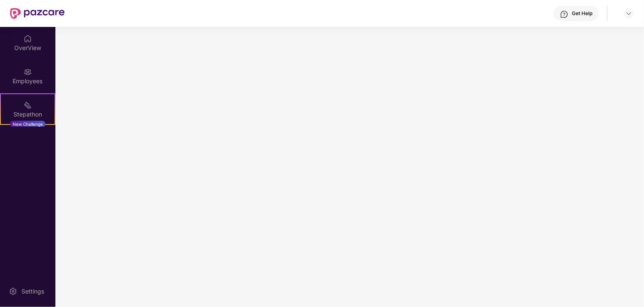 The image size is (644, 307). I want to click on img: svg+xml;base64,PHN2ZyBpZD0iRW1wbG95ZWVzIiB4bWxucz0iaHR0cDovL3d3dy53My5vcmcvMjAwMC9zdmciIHdpZHRoPS..., so click(28, 72).